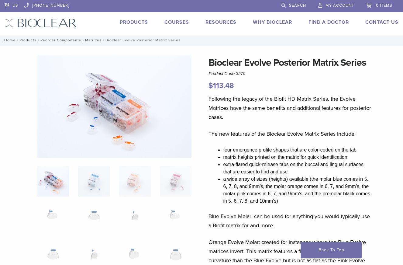 This screenshot has width=403, height=265. What do you see at coordinates (298, 157) in the screenshot?
I see `li: matrix heights printed on the matrix for quick identification` at bounding box center [298, 157].